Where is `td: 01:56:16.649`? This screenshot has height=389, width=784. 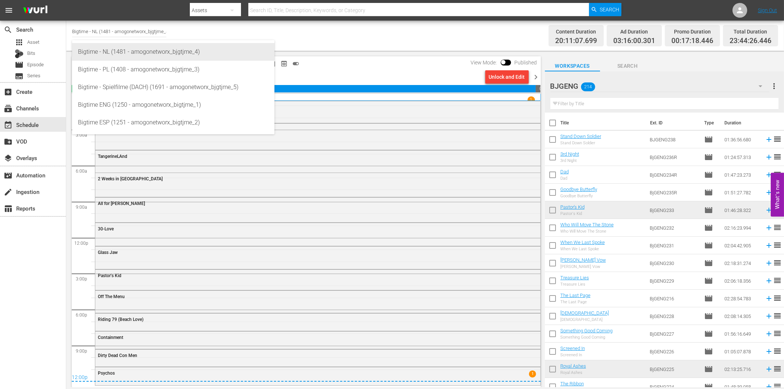
td: 01:56:16.649 is located at coordinates (742, 334).